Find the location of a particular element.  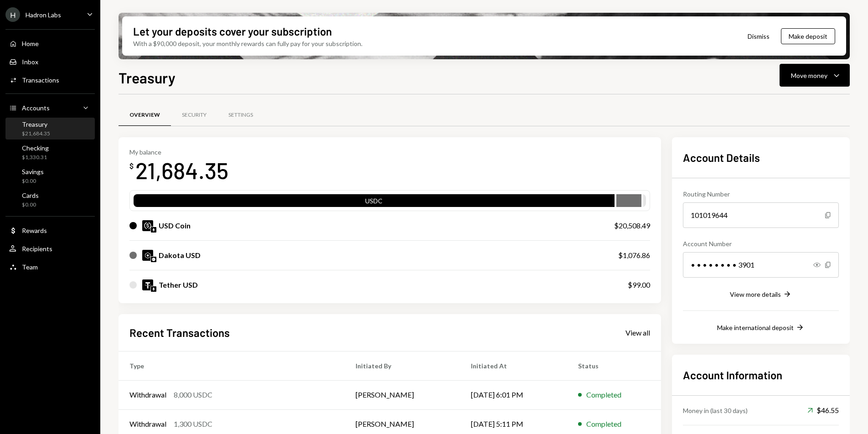

div: $20,508.49 is located at coordinates (632, 225).